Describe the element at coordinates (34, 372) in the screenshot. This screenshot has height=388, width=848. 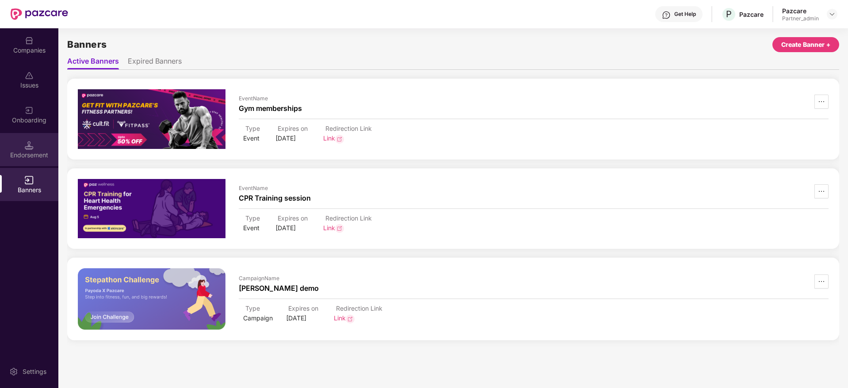
I see `div: Settings` at that location.